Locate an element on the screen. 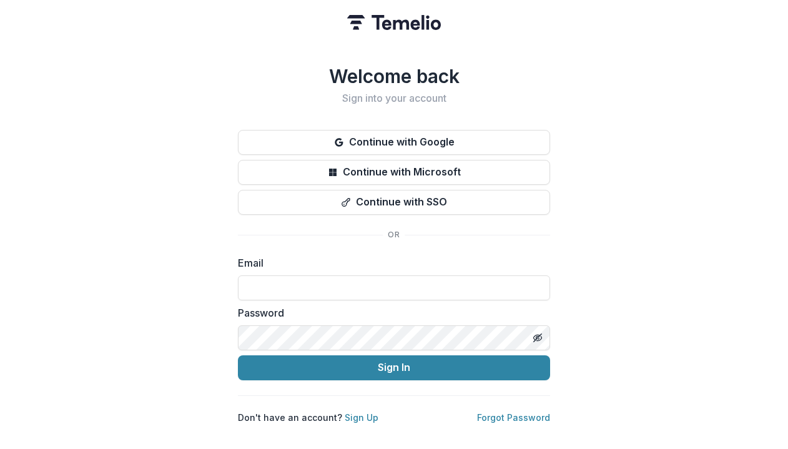 This screenshot has width=788, height=449. a: Sign Up is located at coordinates (362, 417).